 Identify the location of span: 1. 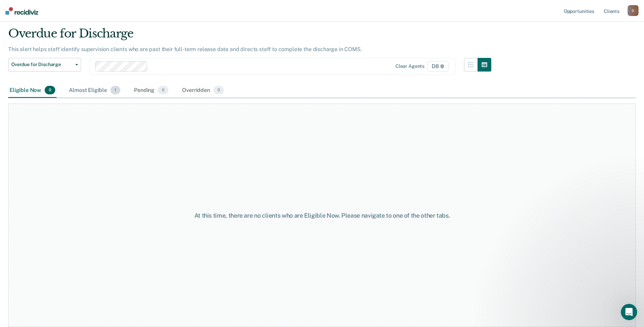
(115, 90).